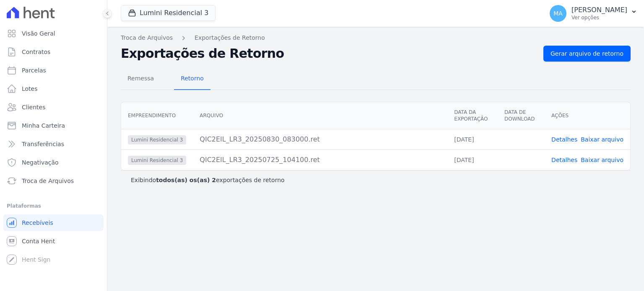 This screenshot has width=644, height=291. I want to click on a: Retorno, so click(192, 79).